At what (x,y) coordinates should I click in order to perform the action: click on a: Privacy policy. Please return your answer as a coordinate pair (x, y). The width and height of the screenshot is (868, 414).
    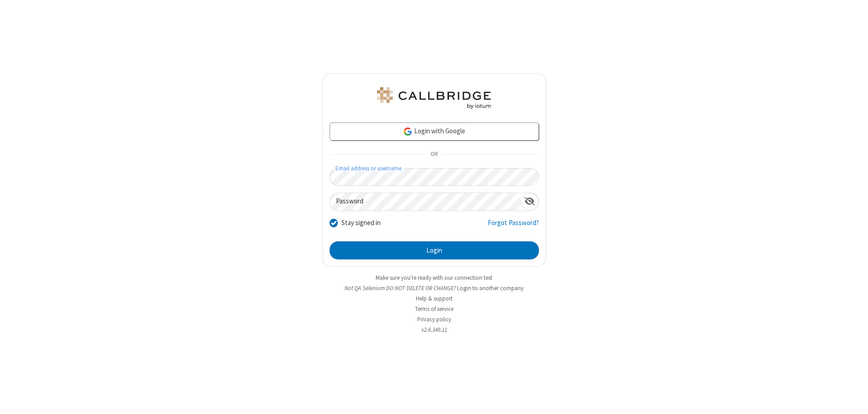
    Looking at the image, I should click on (434, 319).